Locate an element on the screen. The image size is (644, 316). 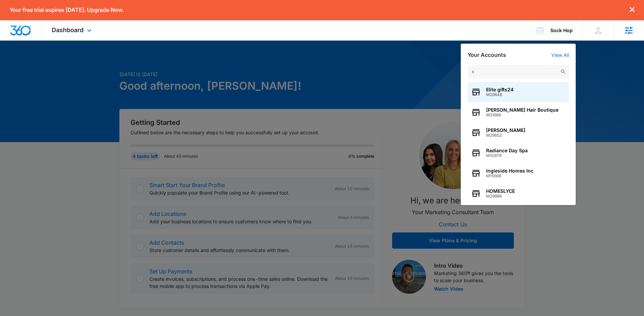
span: HOMESLYCE is located at coordinates (500, 191).